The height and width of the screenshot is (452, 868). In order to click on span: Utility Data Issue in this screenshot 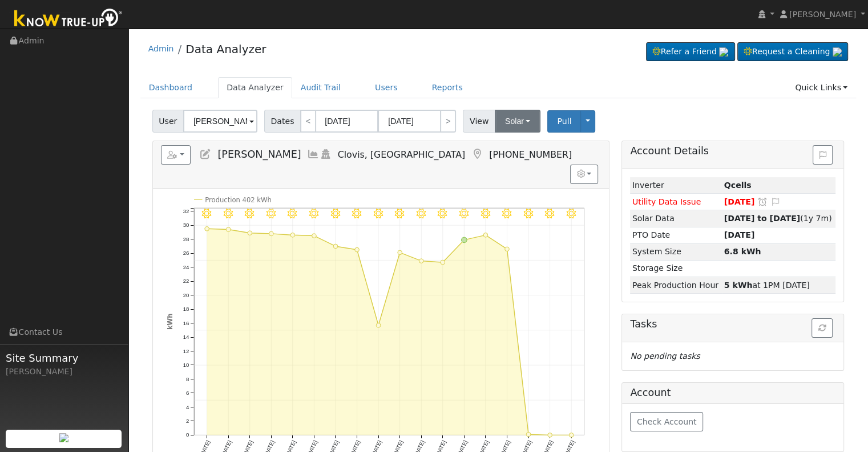, I will do `click(667, 201)`.